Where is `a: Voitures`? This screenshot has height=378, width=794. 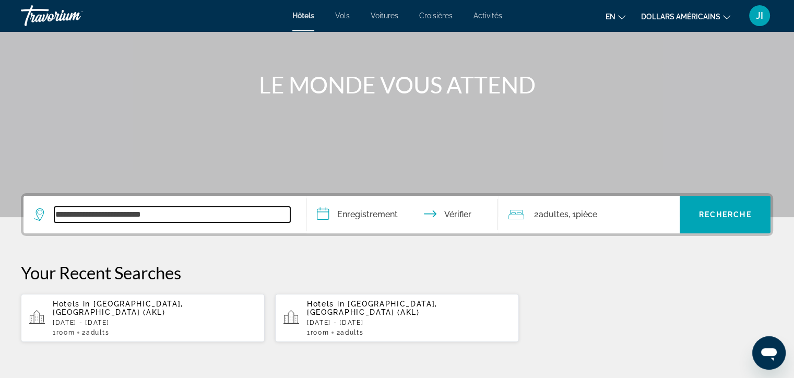
a: Voitures is located at coordinates (384, 16).